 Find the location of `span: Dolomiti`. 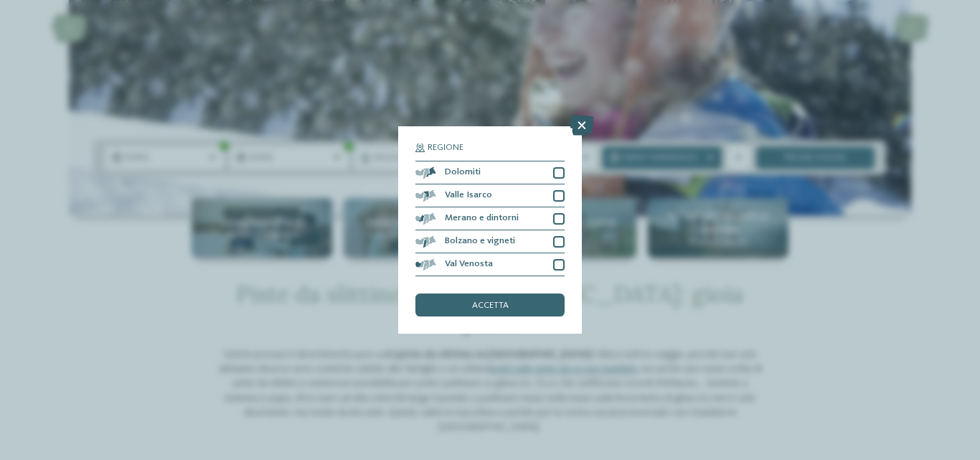

span: Dolomiti is located at coordinates (463, 172).